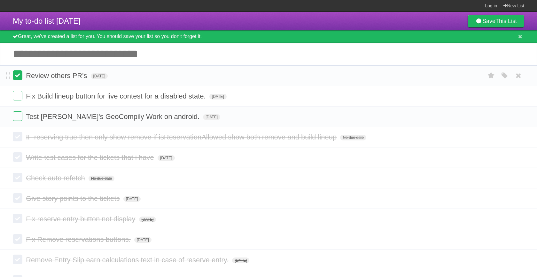 This screenshot has height=277, width=537. Describe the element at coordinates (491, 75) in the screenshot. I see `label: Star task` at that location.